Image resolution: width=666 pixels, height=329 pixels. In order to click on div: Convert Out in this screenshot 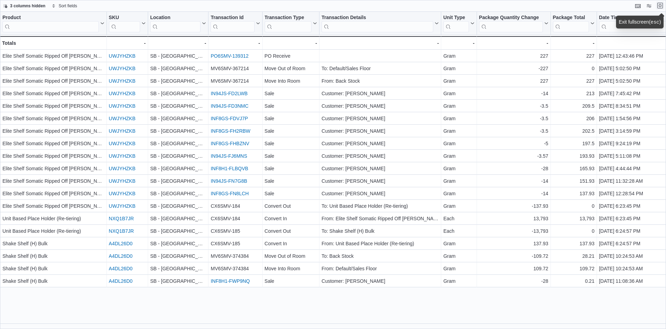, I will do `click(291, 206)`.